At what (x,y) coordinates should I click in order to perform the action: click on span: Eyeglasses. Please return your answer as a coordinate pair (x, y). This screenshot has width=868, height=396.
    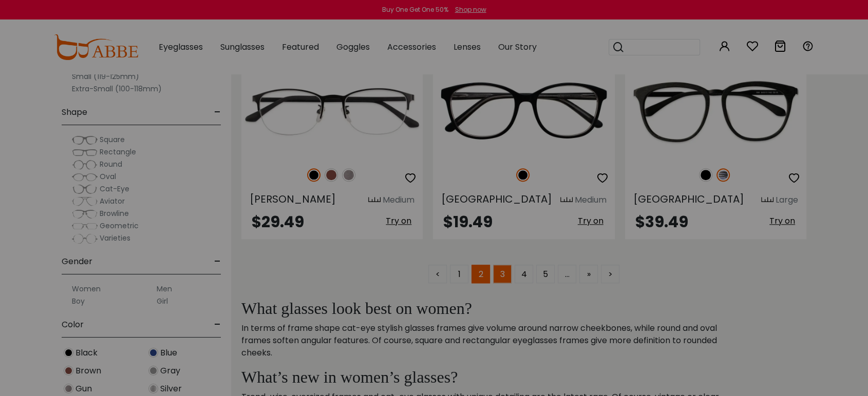
    Looking at the image, I should click on (180, 47).